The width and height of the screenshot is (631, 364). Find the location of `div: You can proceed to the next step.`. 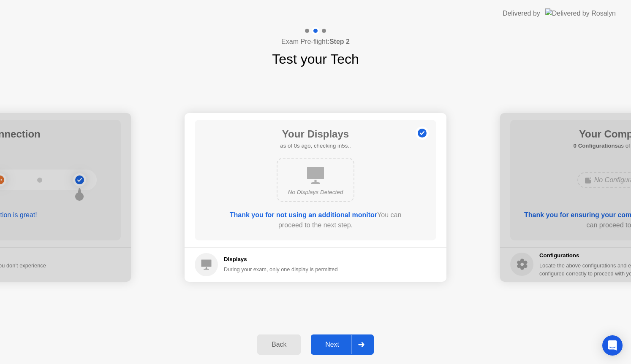

div: You can proceed to the next step. is located at coordinates (316, 220).